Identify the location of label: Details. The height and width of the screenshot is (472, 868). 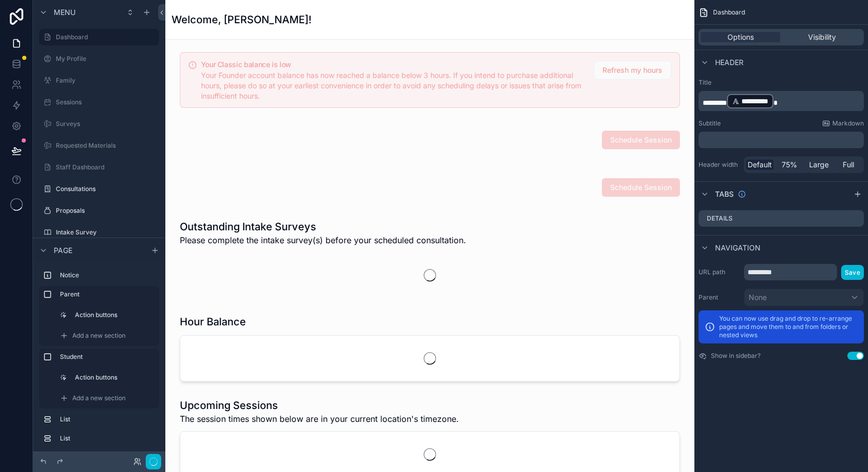
(719, 218).